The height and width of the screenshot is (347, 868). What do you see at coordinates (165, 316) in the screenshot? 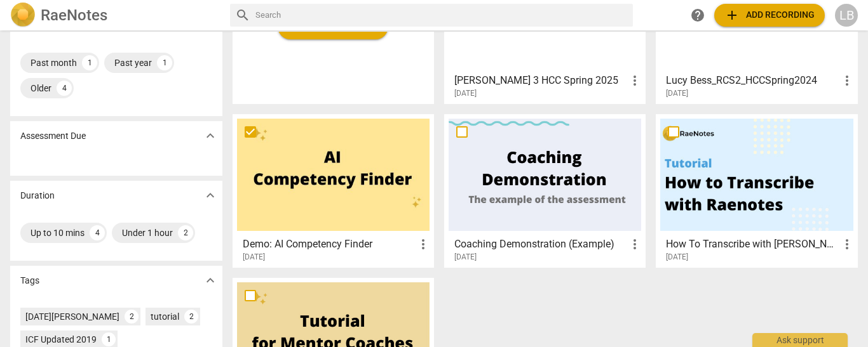
I see `div: tutorial` at bounding box center [165, 316].